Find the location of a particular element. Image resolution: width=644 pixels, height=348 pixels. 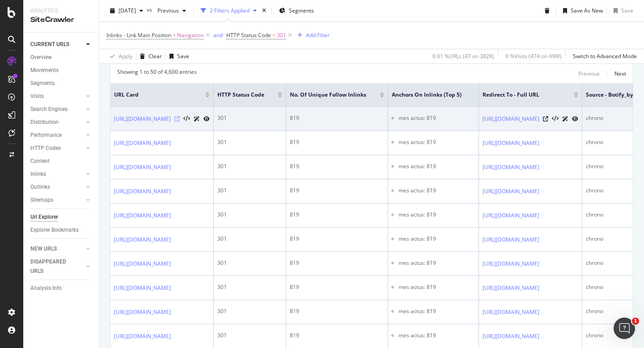

div: Movements is located at coordinates (44, 70).